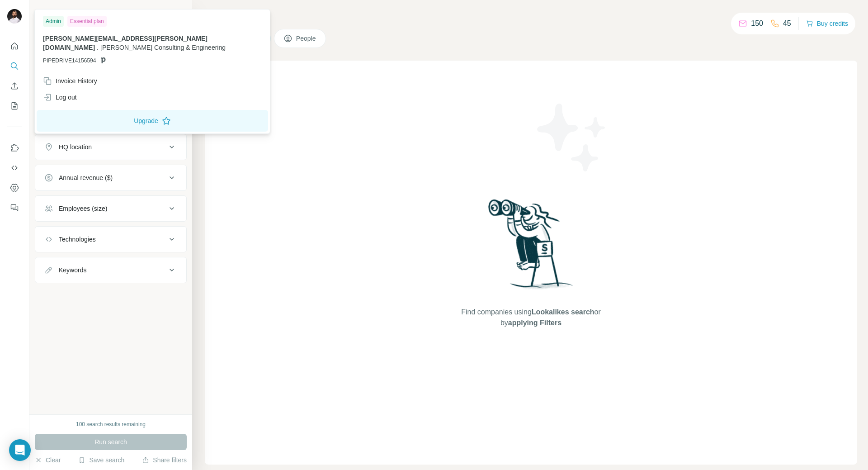 Image resolution: width=868 pixels, height=470 pixels. Describe the element at coordinates (110, 147) in the screenshot. I see `button: HQ location` at that location.